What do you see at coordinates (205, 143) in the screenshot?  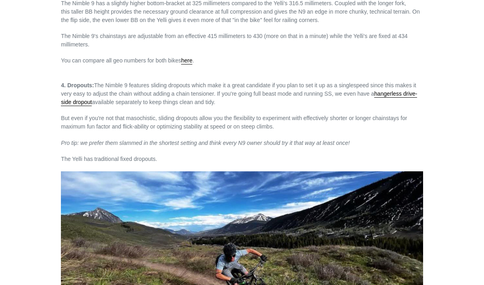 I see `em: Pro tip: we prefer them slammed in the shortest setting and think every N9 owner should try it th...` at bounding box center [205, 143].